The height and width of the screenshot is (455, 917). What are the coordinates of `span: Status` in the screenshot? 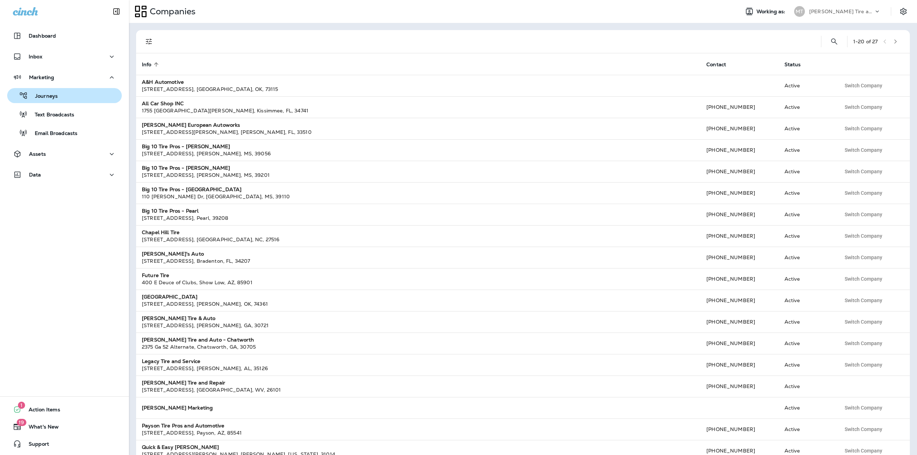 It's located at (797, 64).